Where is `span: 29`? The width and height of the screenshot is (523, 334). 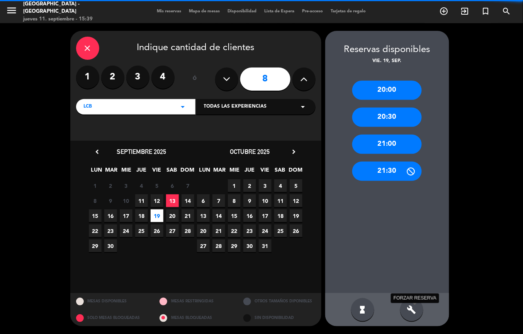 span: 29 is located at coordinates (234, 246).